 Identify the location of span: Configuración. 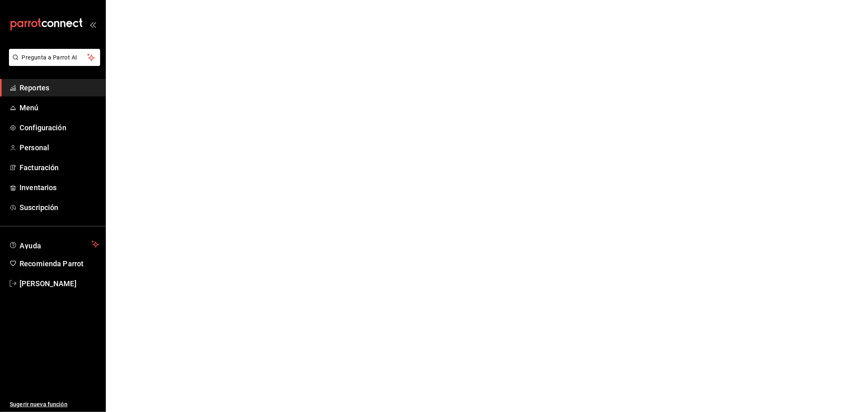
(59, 127).